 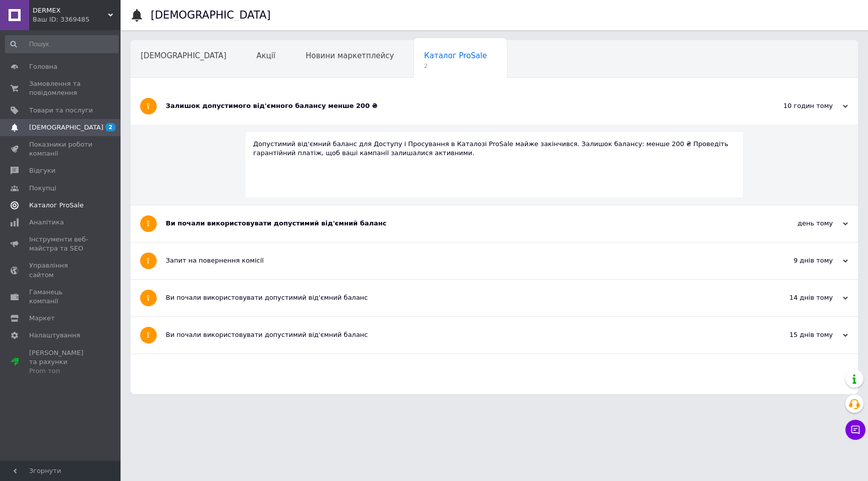 What do you see at coordinates (457, 106) in the screenshot?
I see `div: Залишок допустимого від'ємного балансу менше 200 ₴` at bounding box center [457, 106].